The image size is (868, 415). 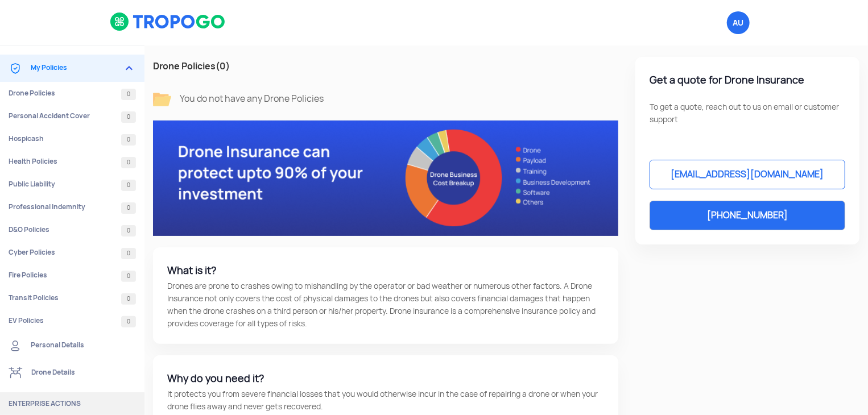 I want to click on div: It protects you from severe financial losses that you would otherwise incur in the case of repair..., so click(x=385, y=400).